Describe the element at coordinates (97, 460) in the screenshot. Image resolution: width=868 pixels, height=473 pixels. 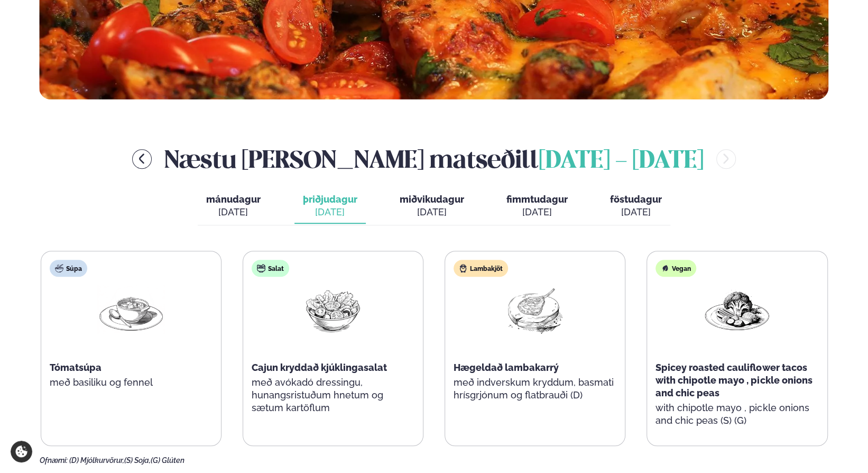
I see `span: (D) Mjólkurvörur,` at that location.